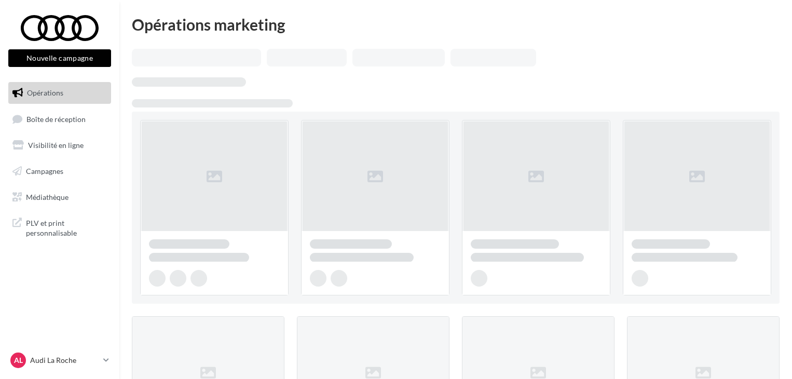 The height and width of the screenshot is (379, 792). Describe the element at coordinates (60, 227) in the screenshot. I see `a: PLV et print personnalisable` at that location.